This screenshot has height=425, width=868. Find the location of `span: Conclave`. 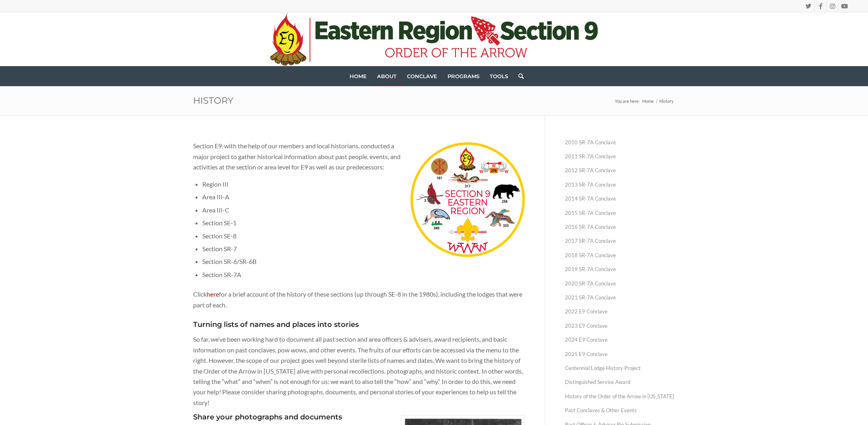

span: Conclave is located at coordinates (422, 76).